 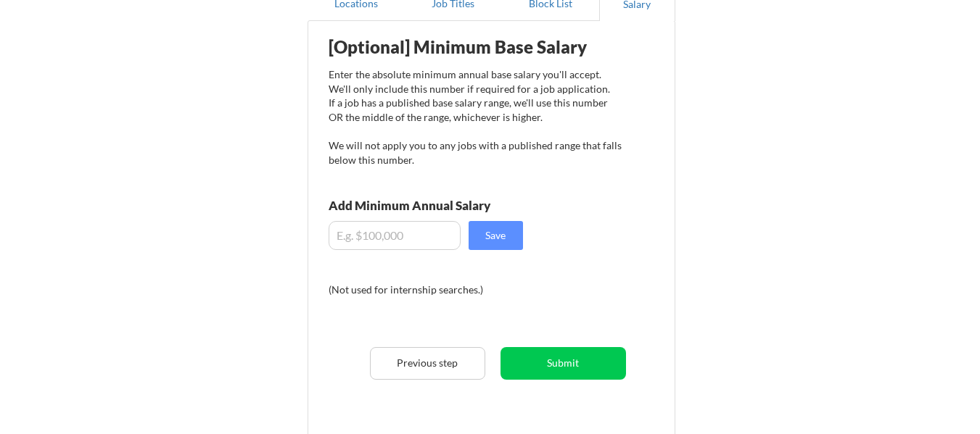 I want to click on div: [Optional] Minimum Base Salary, so click(x=475, y=47).